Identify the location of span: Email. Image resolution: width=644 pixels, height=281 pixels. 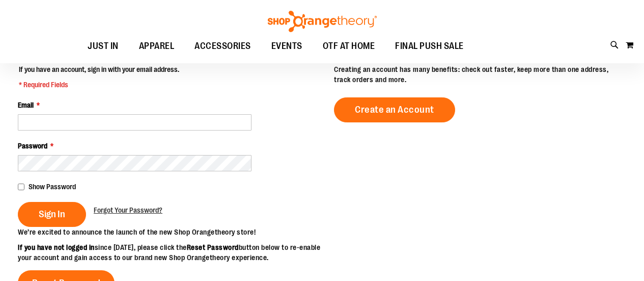
(26, 105).